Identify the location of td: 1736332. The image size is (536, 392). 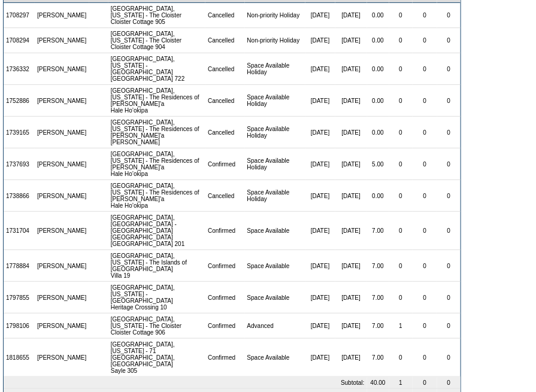
(19, 69).